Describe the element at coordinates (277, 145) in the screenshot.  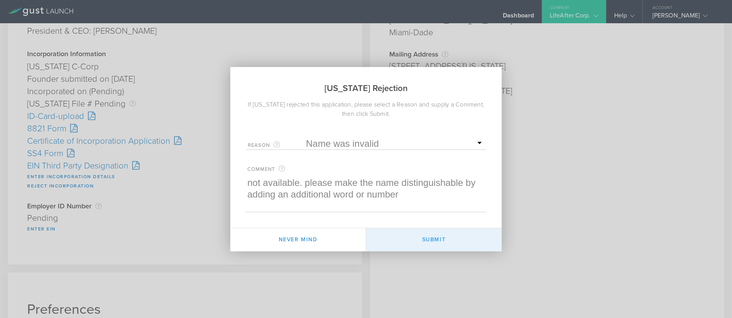
I see `label: Reason` at that location.